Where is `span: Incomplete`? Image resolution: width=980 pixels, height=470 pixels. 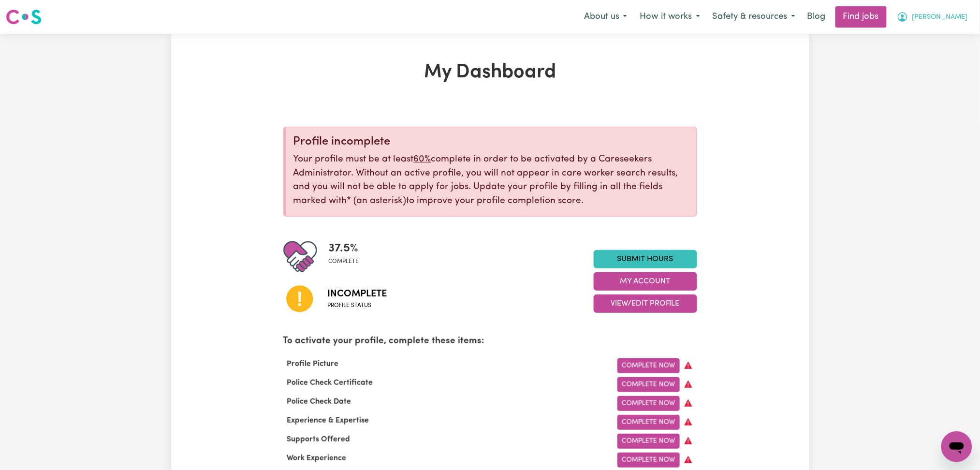
span: Incomplete is located at coordinates (358, 294).